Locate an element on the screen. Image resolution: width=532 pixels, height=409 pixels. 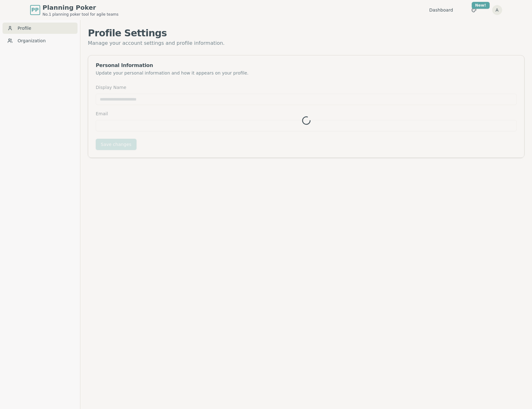
span: A is located at coordinates (497, 10).